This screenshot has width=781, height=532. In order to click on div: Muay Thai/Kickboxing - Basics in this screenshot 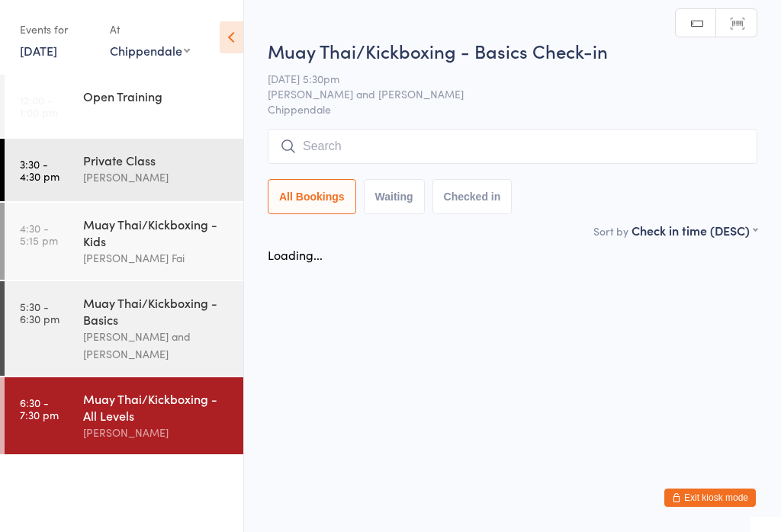, I will do `click(156, 311)`.